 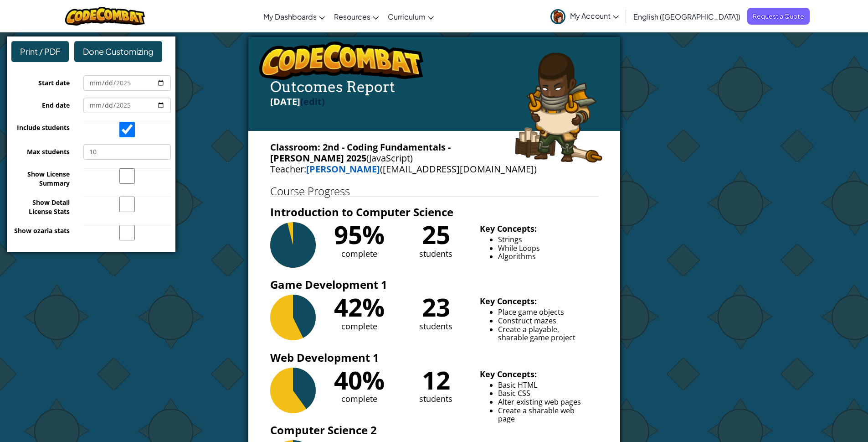 I want to click on a: CodeCombat logo, so click(x=105, y=16).